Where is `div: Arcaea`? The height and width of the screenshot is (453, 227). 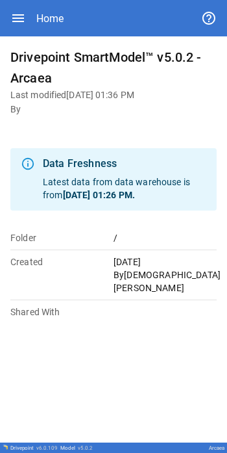 div: Arcaea is located at coordinates (217, 447).